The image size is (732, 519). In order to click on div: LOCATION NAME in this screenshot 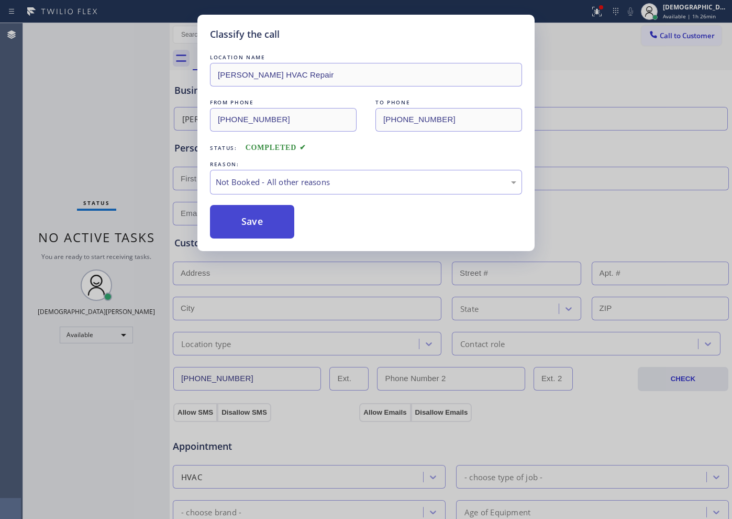, I will do `click(366, 57)`.